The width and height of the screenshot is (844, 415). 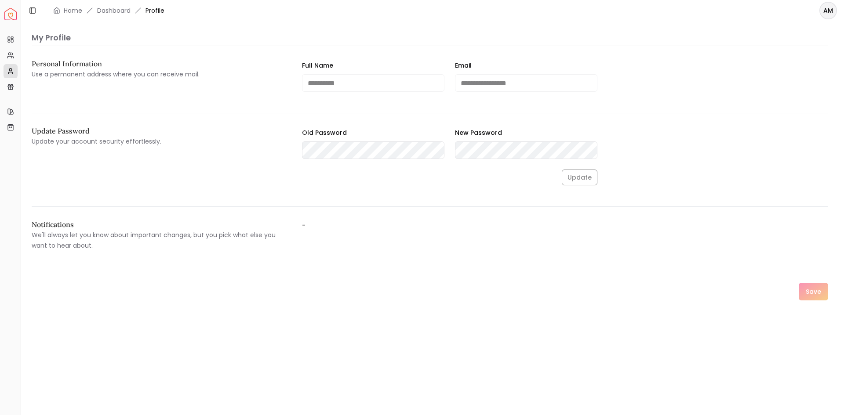 What do you see at coordinates (155, 11) in the screenshot?
I see `span: Profile` at bounding box center [155, 11].